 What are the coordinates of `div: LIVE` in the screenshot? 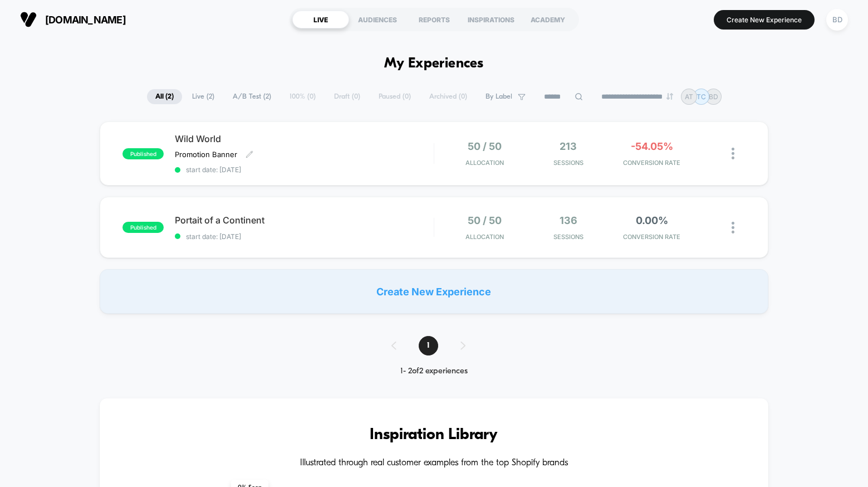 It's located at (321, 20).